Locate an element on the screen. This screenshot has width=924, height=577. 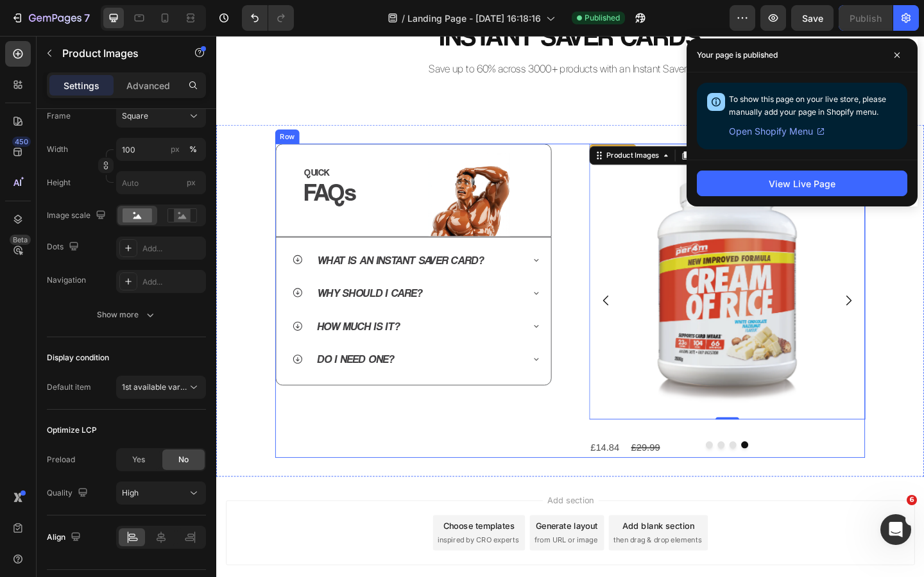
div: px is located at coordinates (175, 150).